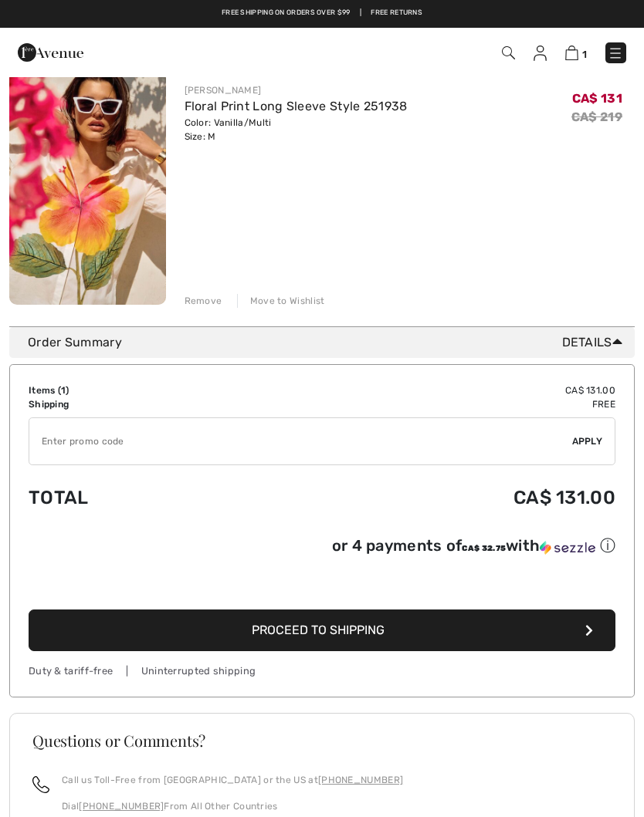  I want to click on div: Order Summary, so click(328, 343).